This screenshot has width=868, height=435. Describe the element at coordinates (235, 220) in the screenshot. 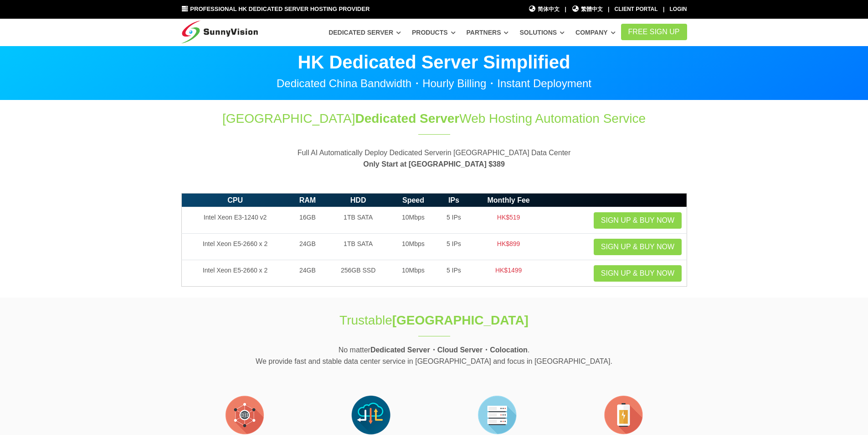

I see `td: Intel Xeon E3-1240 v2` at that location.